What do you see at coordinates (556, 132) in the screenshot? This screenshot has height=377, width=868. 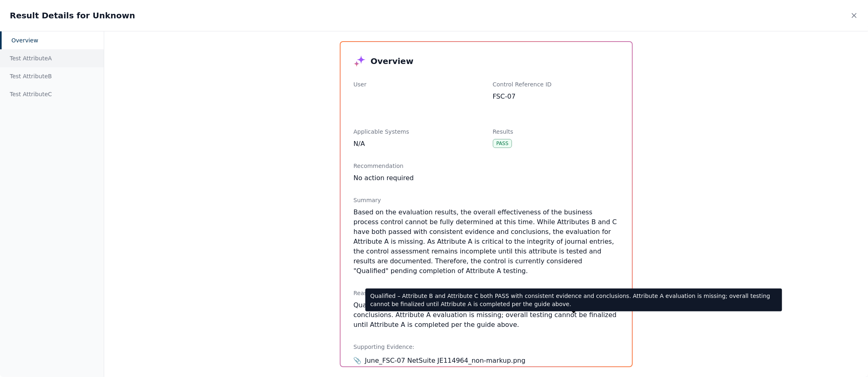 I see `div: Results` at bounding box center [556, 132].